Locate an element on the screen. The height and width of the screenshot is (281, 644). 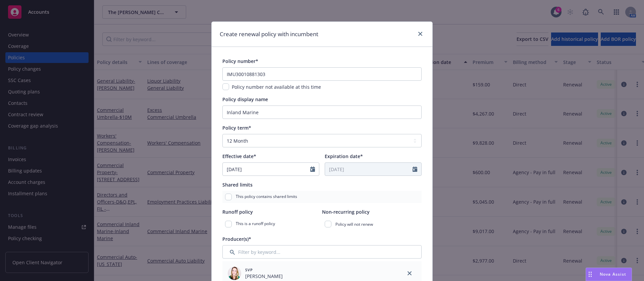
div: Policy will not renew is located at coordinates (371, 225).